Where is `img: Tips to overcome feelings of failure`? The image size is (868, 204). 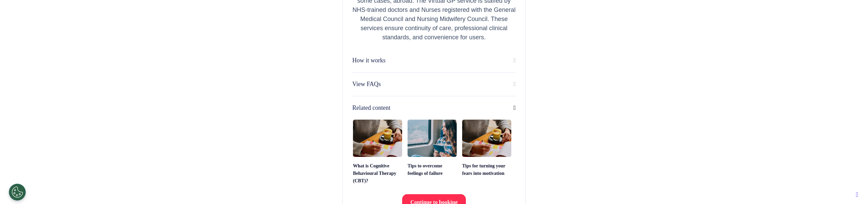 img: Tips to overcome feelings of failure is located at coordinates (432, 138).